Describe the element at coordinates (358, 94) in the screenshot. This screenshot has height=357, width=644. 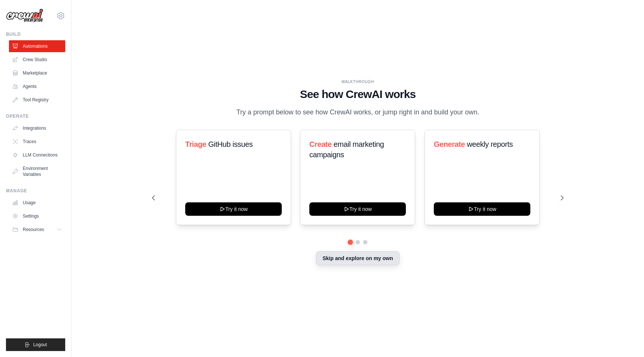
I see `h1: See how CrewAI works` at that location.